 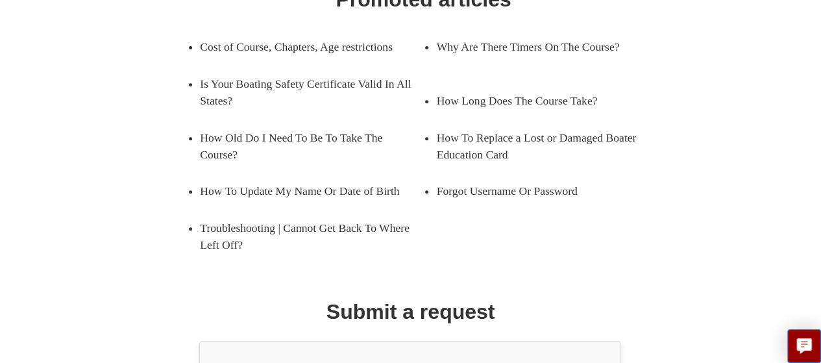 I want to click on div: Live chat, so click(x=804, y=346).